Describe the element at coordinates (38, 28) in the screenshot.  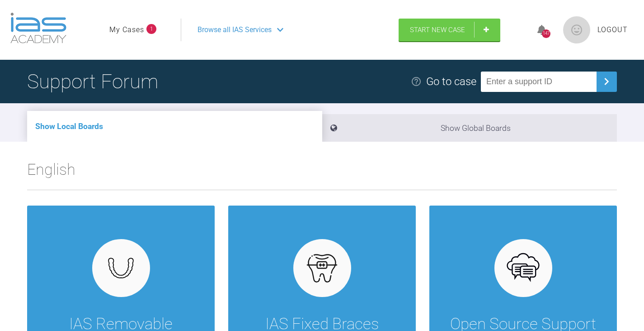
I see `img: logo-light.3e3ef733.png` at that location.